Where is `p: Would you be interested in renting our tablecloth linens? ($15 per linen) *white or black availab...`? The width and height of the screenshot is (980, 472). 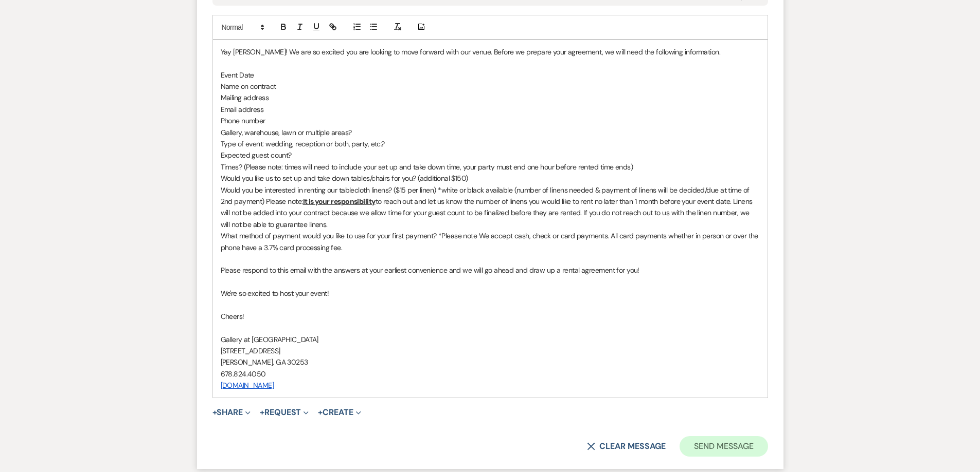
p: Would you be interested in renting our tablecloth linens? ($15 per linen) *white or black availab... is located at coordinates (490, 207).